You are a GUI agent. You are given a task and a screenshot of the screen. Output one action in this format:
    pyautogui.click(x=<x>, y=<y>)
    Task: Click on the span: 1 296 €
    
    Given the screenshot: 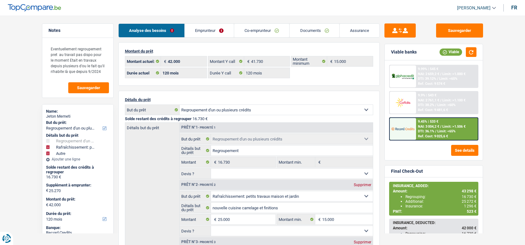 What is the action you would take?
    pyautogui.click(x=470, y=206)
    